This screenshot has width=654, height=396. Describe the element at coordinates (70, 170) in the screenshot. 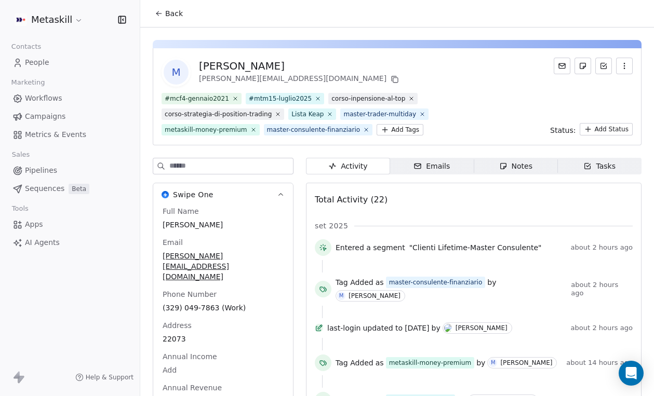

I see `a: Pipelines` at that location.